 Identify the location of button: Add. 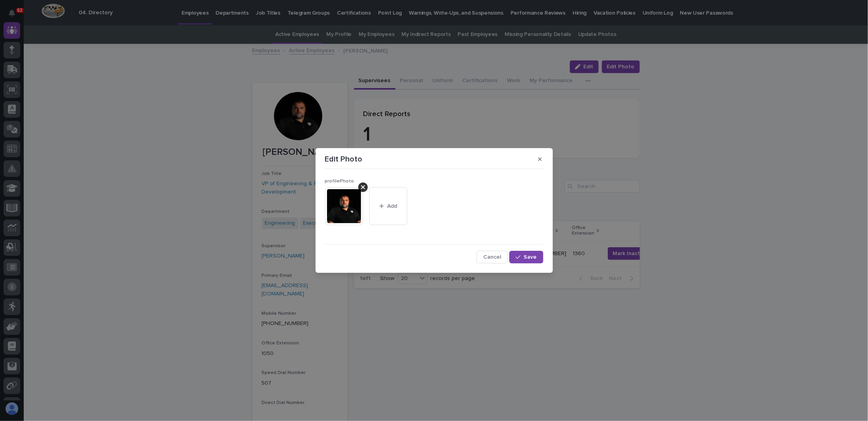
(388, 206).